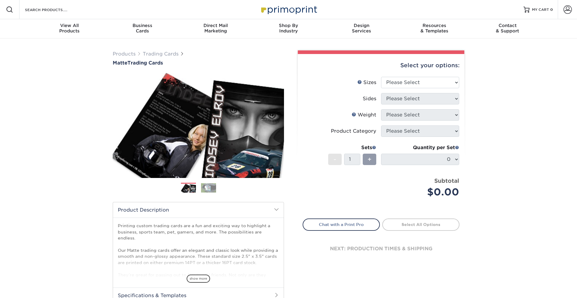 This screenshot has height=298, width=577. What do you see at coordinates (124, 54) in the screenshot?
I see `a: Products` at bounding box center [124, 54].